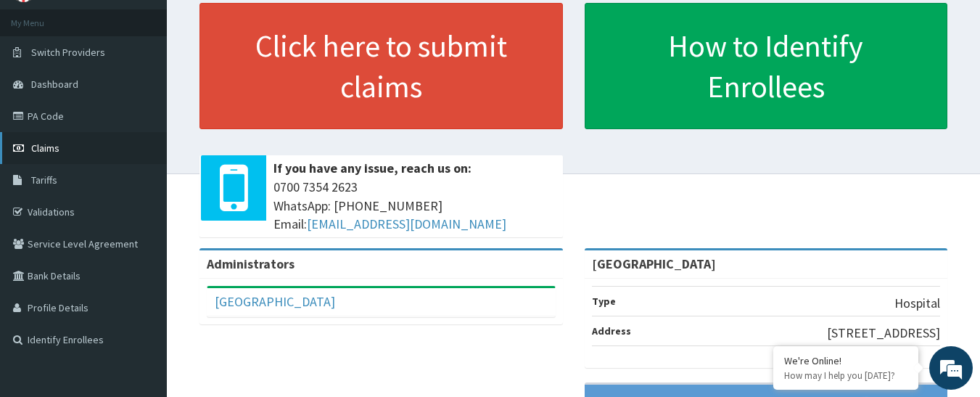 This screenshot has width=980, height=397. What do you see at coordinates (604, 301) in the screenshot?
I see `b: Type` at bounding box center [604, 301].